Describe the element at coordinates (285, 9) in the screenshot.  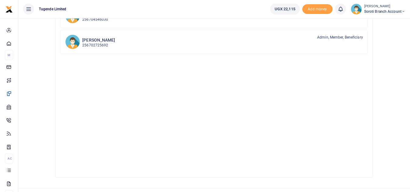
I see `a: UGX 22,115` at that location.